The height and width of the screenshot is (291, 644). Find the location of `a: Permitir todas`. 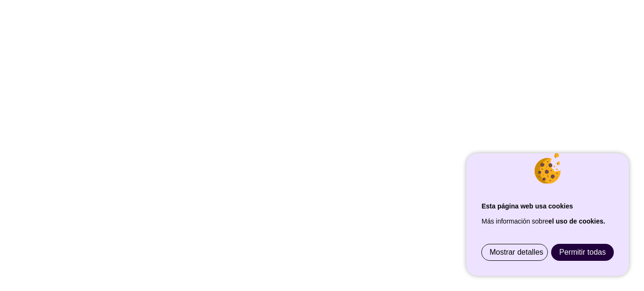

a: Permitir todas is located at coordinates (582, 253).